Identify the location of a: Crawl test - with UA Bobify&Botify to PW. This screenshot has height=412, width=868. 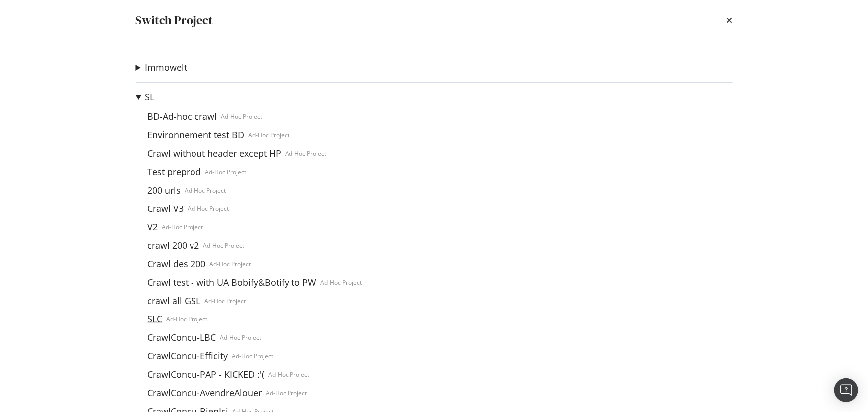
(232, 282).